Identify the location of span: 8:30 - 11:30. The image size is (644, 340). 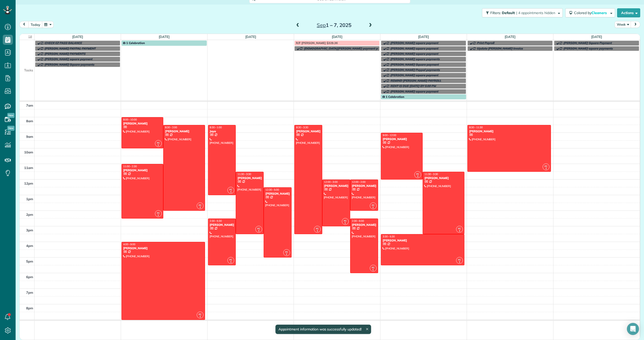
(476, 127).